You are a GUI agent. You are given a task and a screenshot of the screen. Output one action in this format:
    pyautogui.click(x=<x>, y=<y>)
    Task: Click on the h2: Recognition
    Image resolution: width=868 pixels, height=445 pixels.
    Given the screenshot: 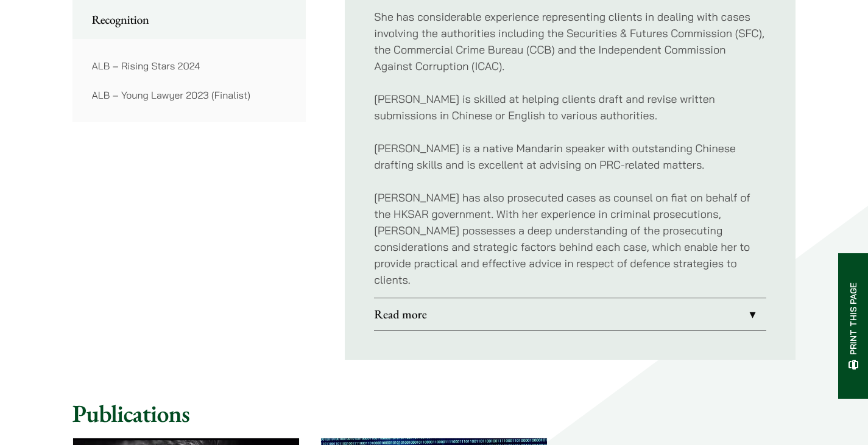 What is the action you would take?
    pyautogui.click(x=189, y=19)
    